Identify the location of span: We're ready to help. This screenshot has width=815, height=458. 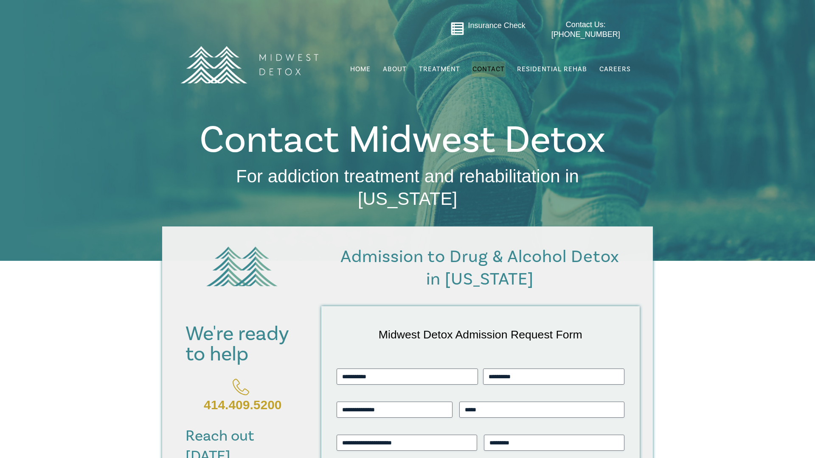
(237, 344).